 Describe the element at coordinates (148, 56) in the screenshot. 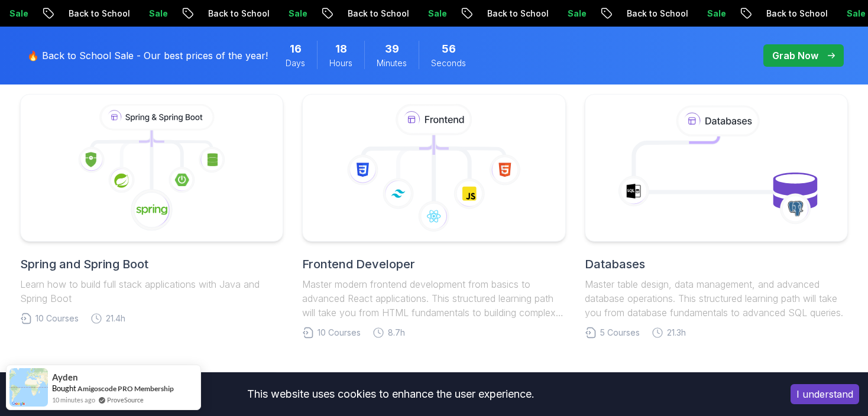

I see `p: 🔥 Back to School Sale - Our best prices of the year!` at that location.